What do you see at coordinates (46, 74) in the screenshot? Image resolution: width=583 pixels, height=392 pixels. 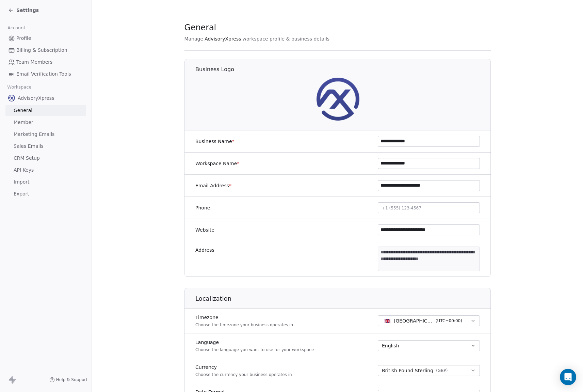 I see `a: Email Verification Tools` at bounding box center [46, 74].